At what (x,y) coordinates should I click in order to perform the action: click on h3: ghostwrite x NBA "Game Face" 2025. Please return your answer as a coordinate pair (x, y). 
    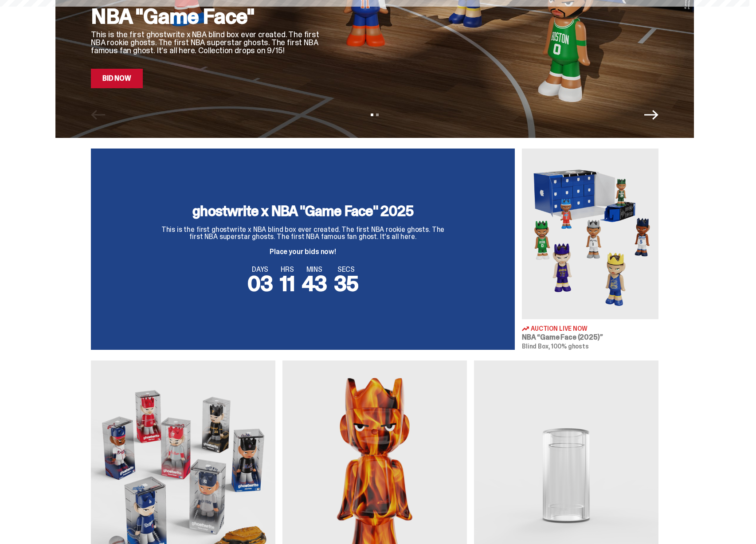
    Looking at the image, I should click on (303, 211).